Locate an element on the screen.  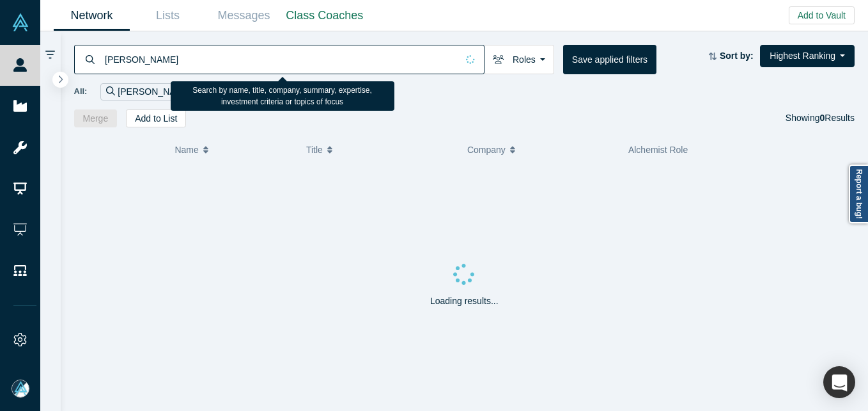
button: Remove Filter is located at coordinates (196, 92).